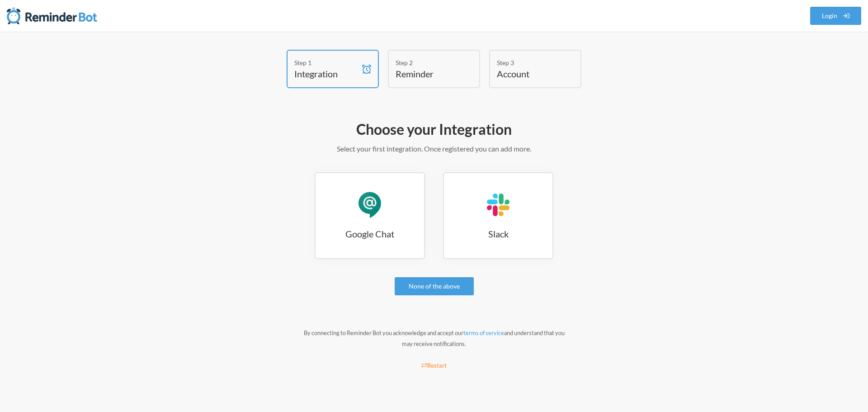 This screenshot has width=868, height=412. What do you see at coordinates (52, 16) in the screenshot?
I see `img: Reminder Bot` at bounding box center [52, 16].